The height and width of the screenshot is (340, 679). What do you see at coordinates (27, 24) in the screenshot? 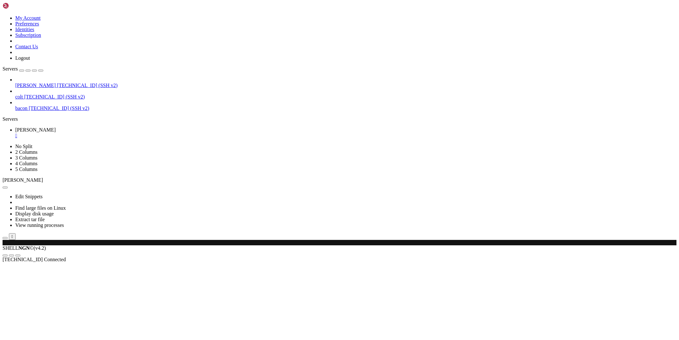
I see `a: Preferences` at bounding box center [27, 24].